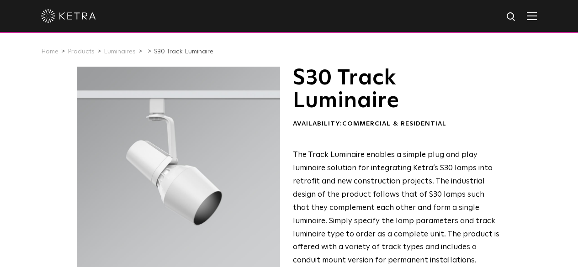  Describe the element at coordinates (81, 52) in the screenshot. I see `a: Products` at that location.